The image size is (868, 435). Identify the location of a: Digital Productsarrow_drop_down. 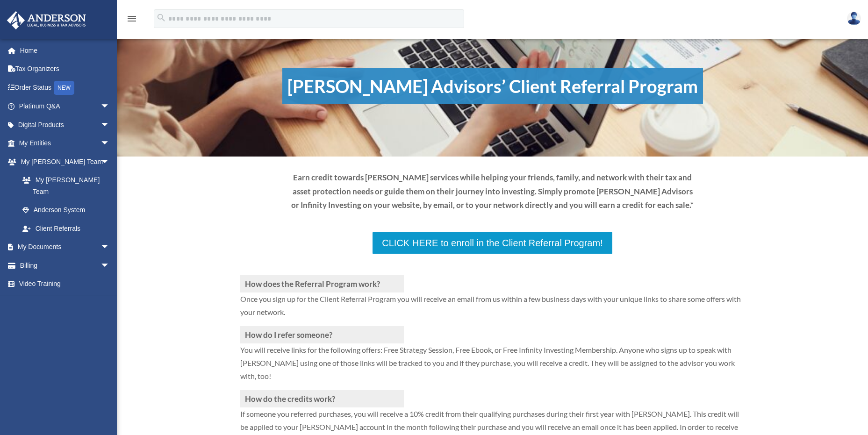
(65, 125).